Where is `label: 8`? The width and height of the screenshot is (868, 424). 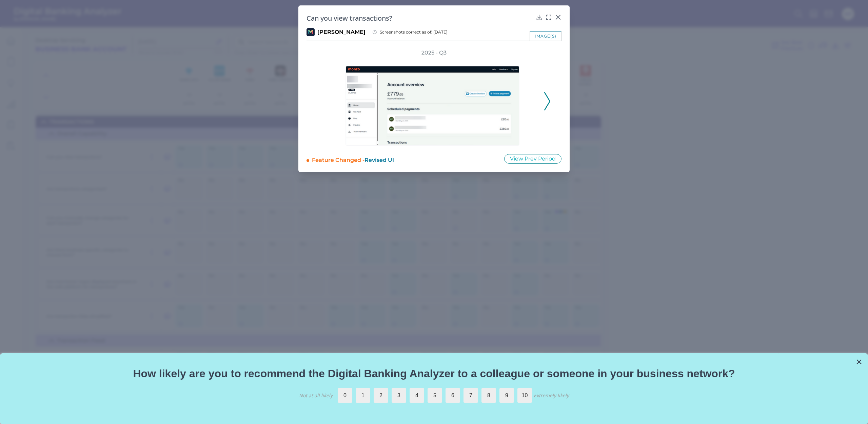 label: 8 is located at coordinates (489, 396).